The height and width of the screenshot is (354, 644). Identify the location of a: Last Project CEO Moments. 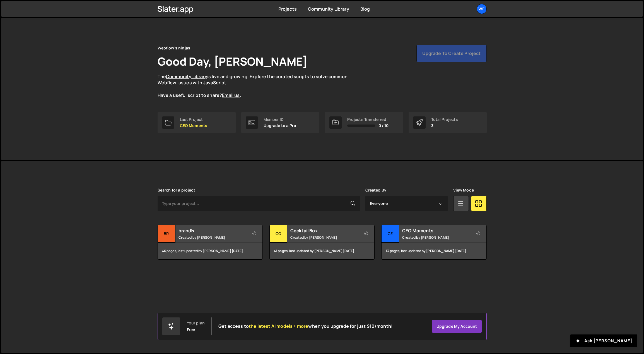
(197, 123).